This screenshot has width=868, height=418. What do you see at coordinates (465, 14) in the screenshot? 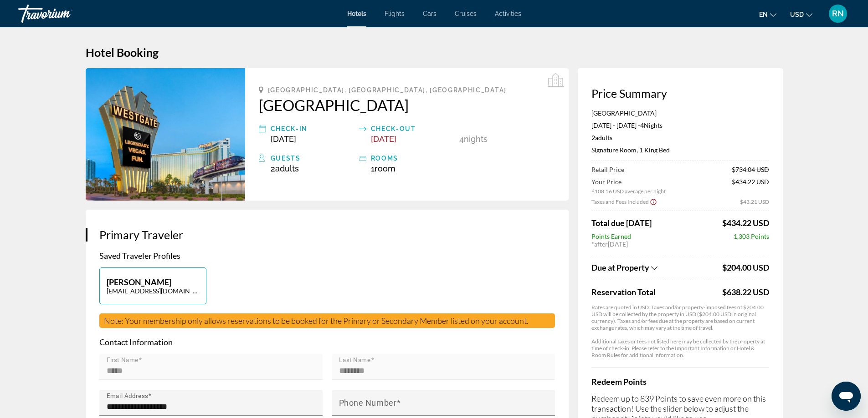
I see `a: Cruises` at bounding box center [465, 14].